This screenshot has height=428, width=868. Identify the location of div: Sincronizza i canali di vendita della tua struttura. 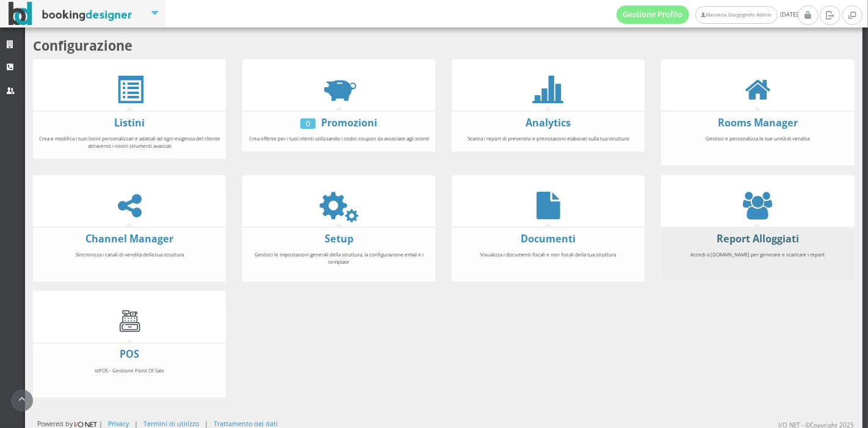
(130, 261).